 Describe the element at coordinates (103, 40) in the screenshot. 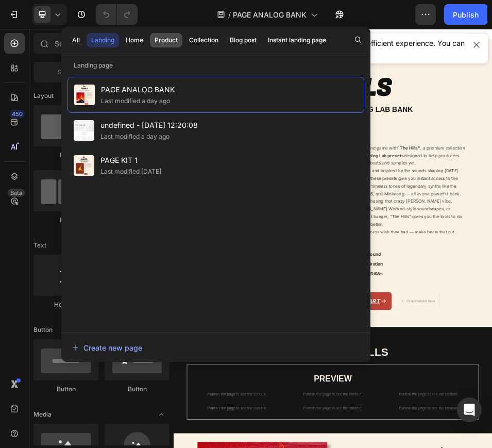

I see `div: Landing` at that location.